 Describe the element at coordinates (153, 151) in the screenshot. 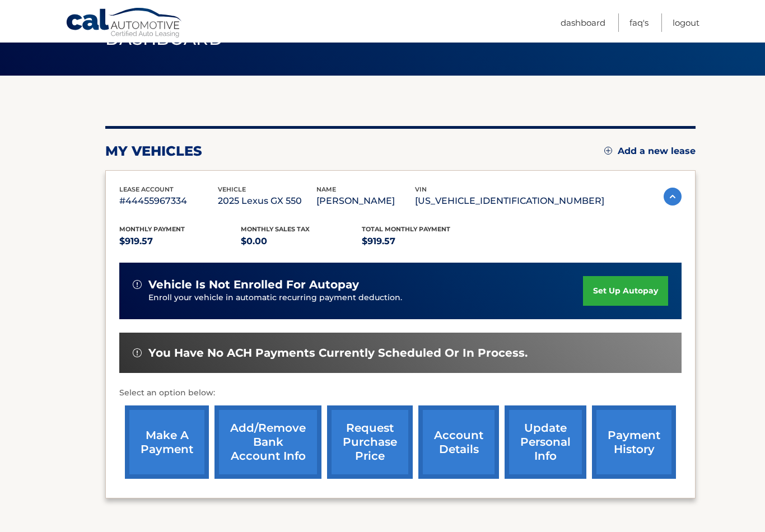

I see `h2: my vehicles` at that location.